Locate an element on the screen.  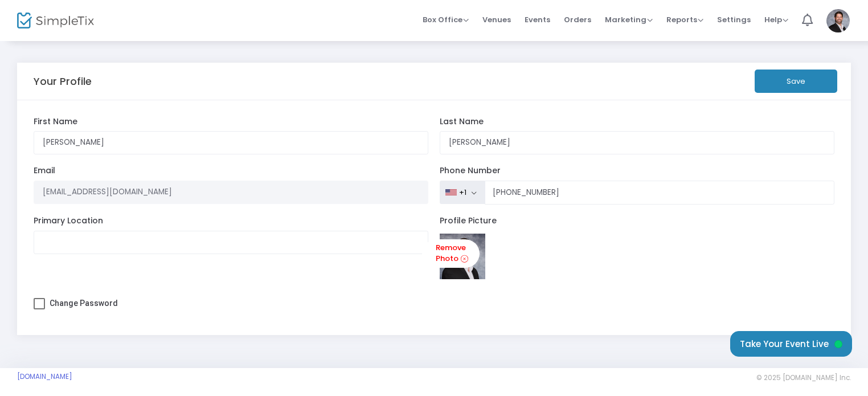
button: +1 is located at coordinates (462, 193).